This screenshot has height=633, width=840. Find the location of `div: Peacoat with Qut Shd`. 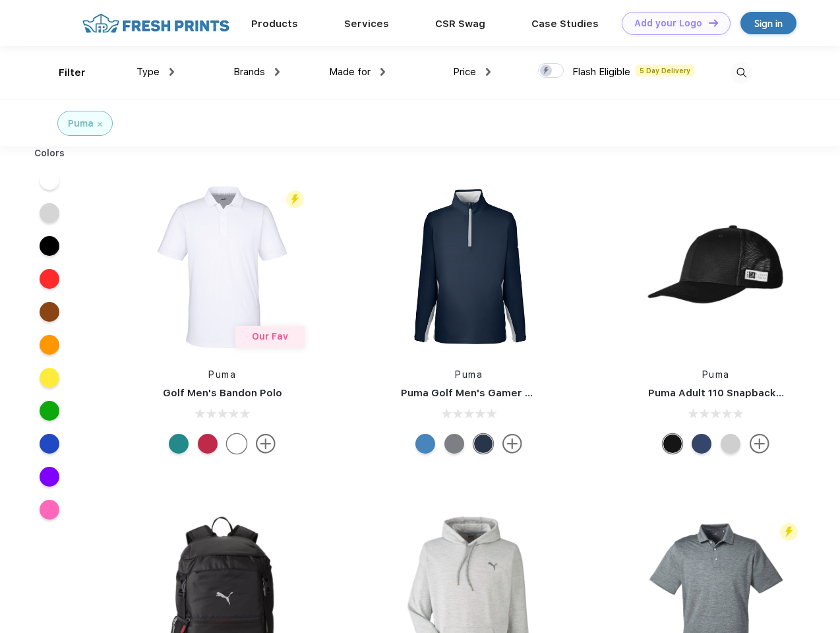

div: Peacoat with Qut Shd is located at coordinates (701, 444).